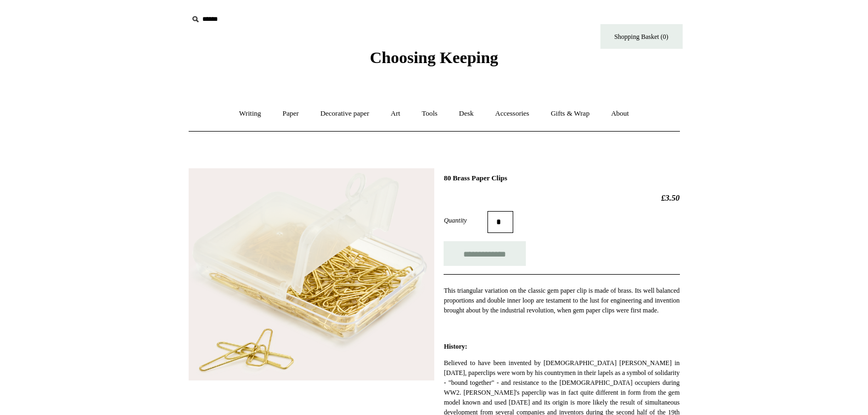  Describe the element at coordinates (396, 114) in the screenshot. I see `a: Art` at that location.